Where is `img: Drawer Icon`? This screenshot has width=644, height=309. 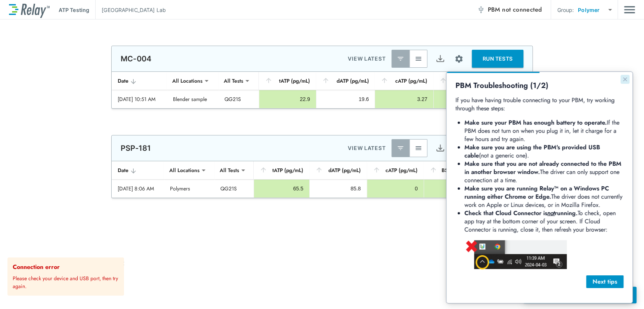 img: Drawer Icon is located at coordinates (630, 10).